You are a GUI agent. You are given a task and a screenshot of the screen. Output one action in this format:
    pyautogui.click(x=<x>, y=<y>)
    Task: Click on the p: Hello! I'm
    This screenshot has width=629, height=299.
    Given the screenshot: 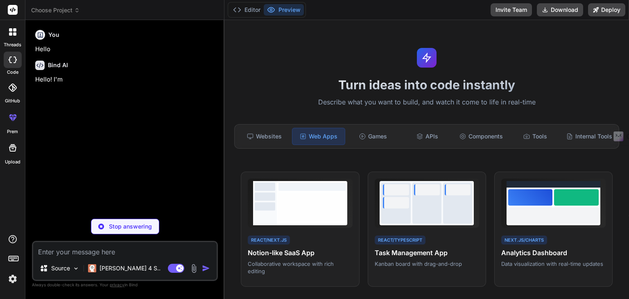 What is the action you would take?
    pyautogui.click(x=126, y=79)
    